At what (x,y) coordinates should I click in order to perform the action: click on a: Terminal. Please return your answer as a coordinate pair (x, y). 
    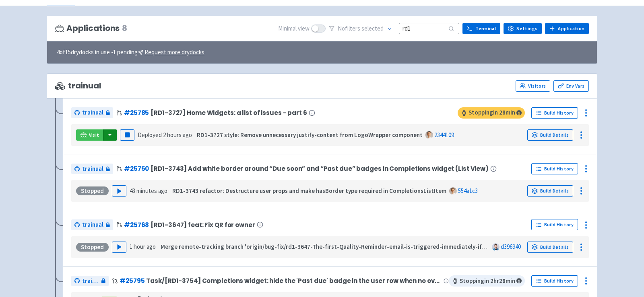
    Looking at the image, I should click on (482, 28).